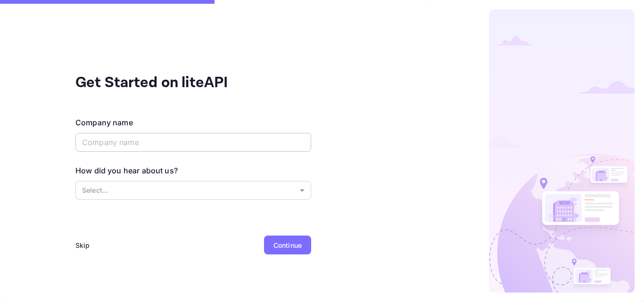 The height and width of the screenshot is (302, 644). Describe the element at coordinates (288, 245) in the screenshot. I see `div: Continue` at that location.